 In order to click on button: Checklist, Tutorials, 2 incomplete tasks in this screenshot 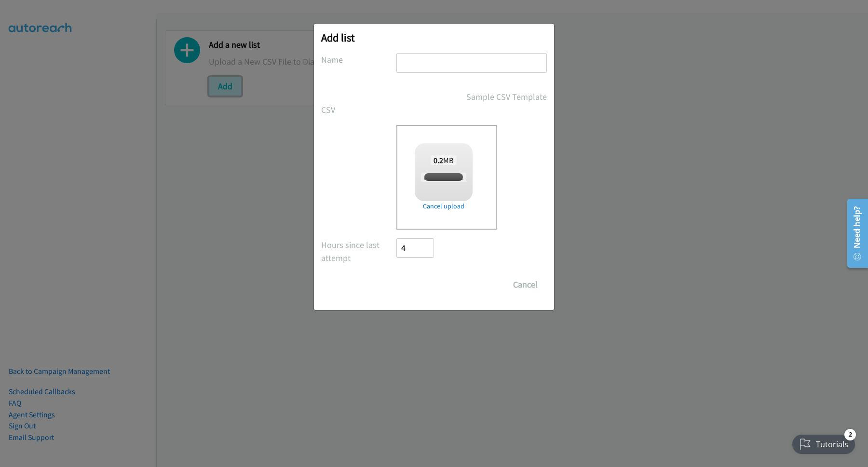, I will do `click(37, 19)`.